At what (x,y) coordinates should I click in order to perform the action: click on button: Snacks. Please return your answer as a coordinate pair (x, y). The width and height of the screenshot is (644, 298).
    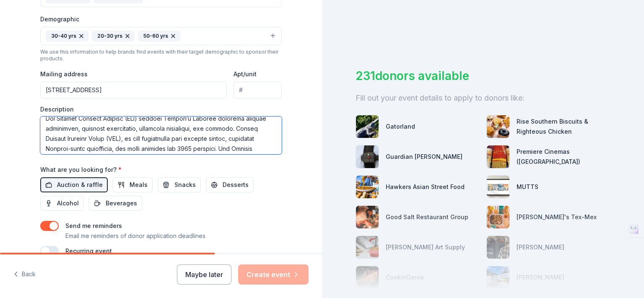
    Looking at the image, I should click on (179, 185).